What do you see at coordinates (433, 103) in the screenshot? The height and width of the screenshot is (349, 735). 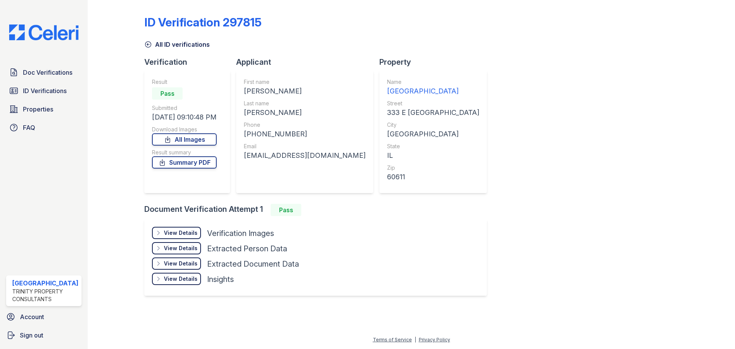 I see `div: Street` at bounding box center [433, 103].